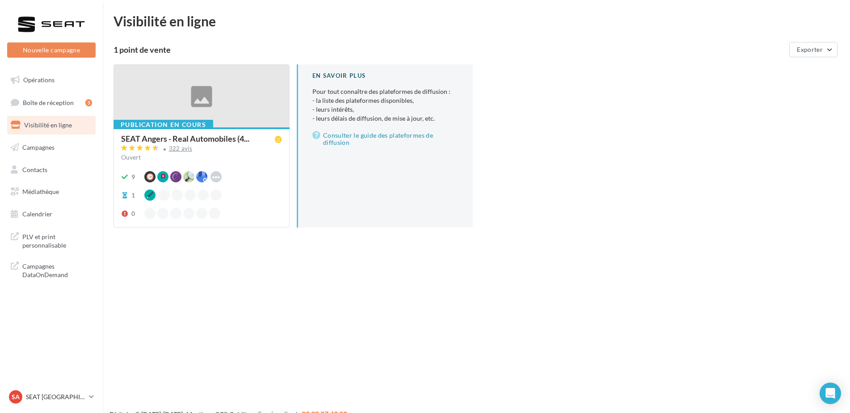 This screenshot has height=413, width=850. Describe the element at coordinates (814, 50) in the screenshot. I see `button: Exporter` at that location.